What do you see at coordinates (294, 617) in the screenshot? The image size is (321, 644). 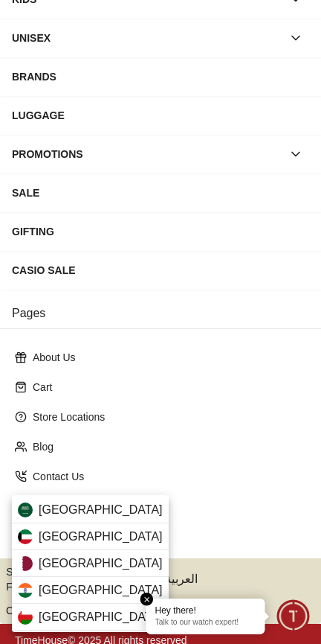 I see `div: Chat Widget` at bounding box center [294, 617].